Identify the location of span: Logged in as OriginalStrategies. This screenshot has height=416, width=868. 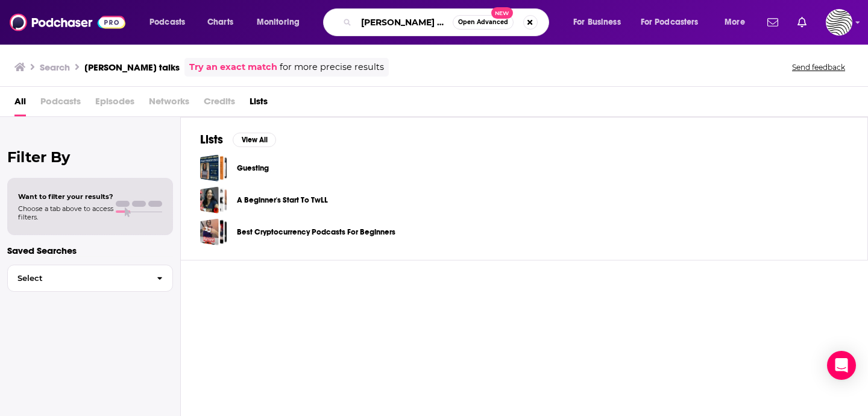
(839, 22).